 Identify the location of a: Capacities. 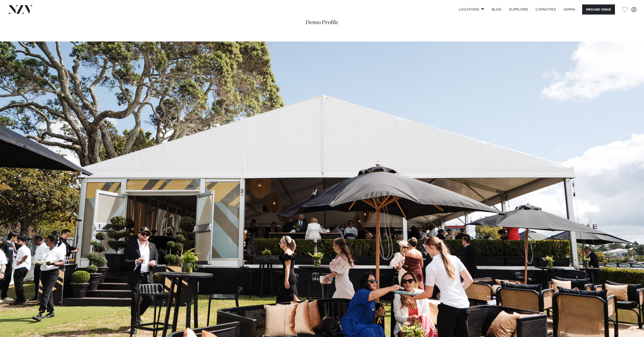
(545, 9).